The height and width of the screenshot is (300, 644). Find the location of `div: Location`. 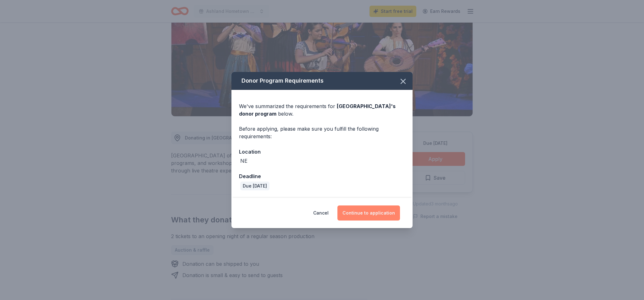

div: Location is located at coordinates (322, 152).